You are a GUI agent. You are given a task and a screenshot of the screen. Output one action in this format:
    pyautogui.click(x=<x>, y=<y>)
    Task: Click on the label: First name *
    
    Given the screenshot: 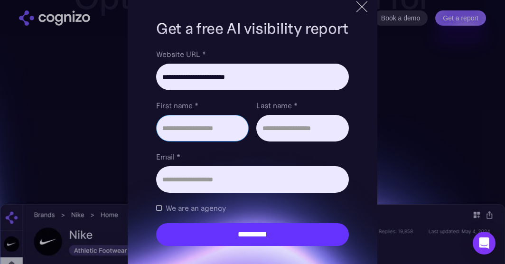 What is the action you would take?
    pyautogui.click(x=202, y=105)
    